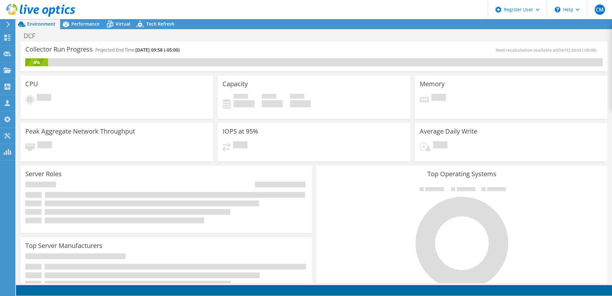  Describe the element at coordinates (36, 62) in the screenshot. I see `div: 4%` at that location.